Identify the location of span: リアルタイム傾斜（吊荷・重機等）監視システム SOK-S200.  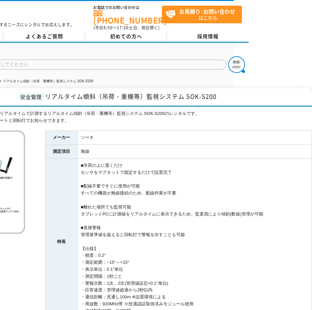
(131, 96).